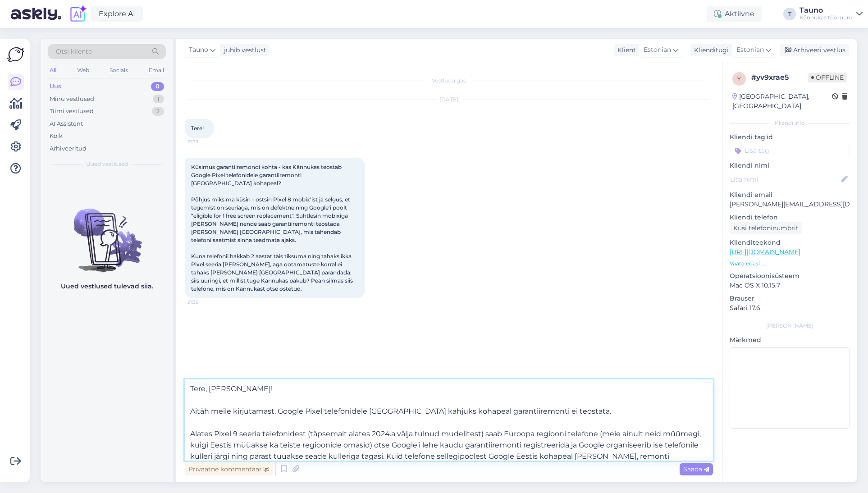 The height and width of the screenshot is (493, 868). Describe the element at coordinates (696, 469) in the screenshot. I see `span: Saada` at that location.